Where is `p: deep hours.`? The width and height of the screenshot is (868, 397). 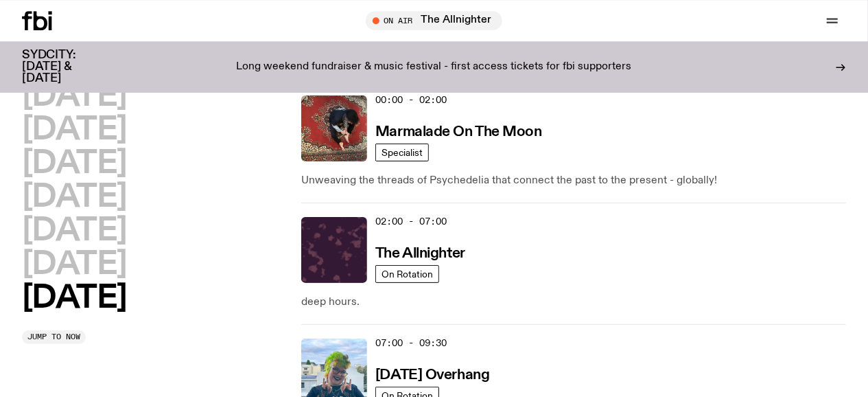
p: deep hours. is located at coordinates (574, 303).